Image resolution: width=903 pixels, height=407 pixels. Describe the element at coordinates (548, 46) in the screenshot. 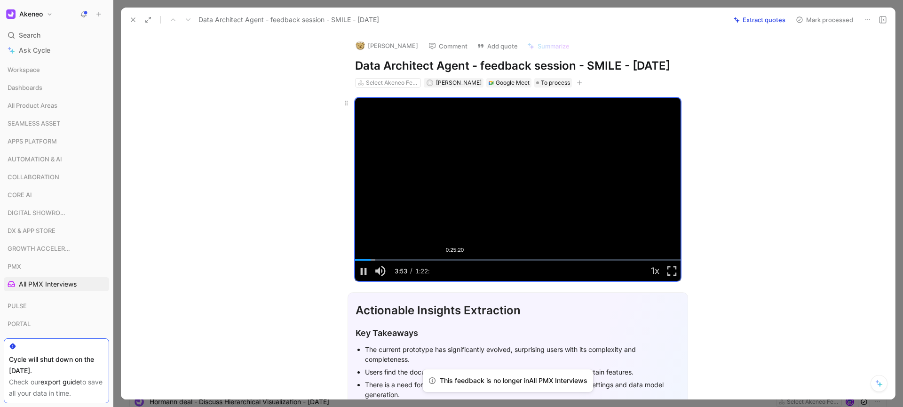

I see `button: Summarize` at that location.